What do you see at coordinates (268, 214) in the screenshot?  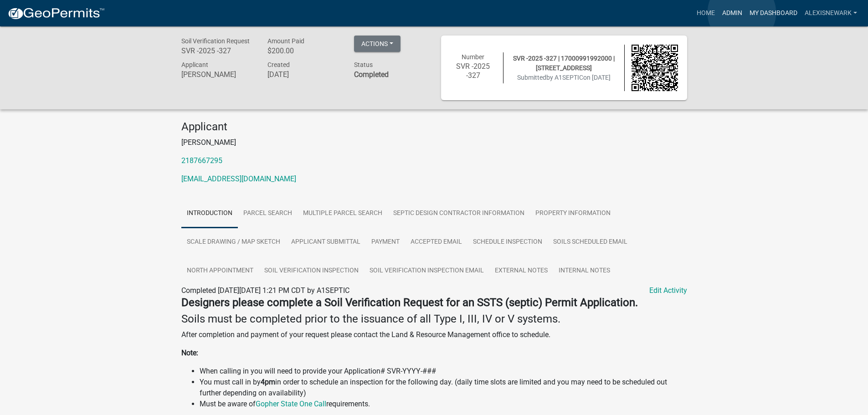 I see `a: Parcel search` at bounding box center [268, 214].